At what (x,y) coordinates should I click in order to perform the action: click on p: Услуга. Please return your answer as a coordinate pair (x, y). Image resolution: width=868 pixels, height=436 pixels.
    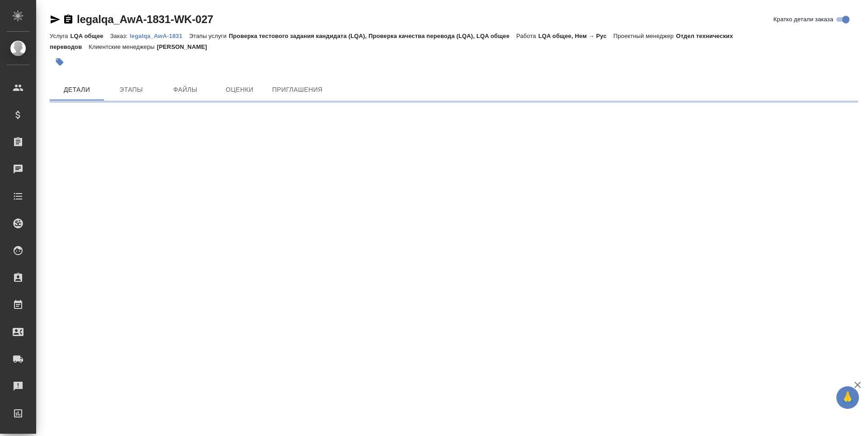
    Looking at the image, I should click on (59, 35).